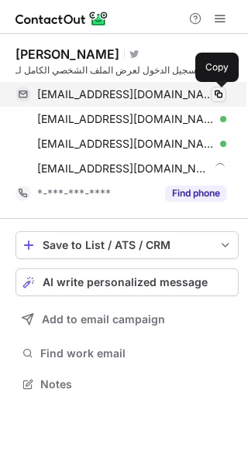 Image resolution: width=248 pixels, height=464 pixels. What do you see at coordinates (127, 245) in the screenshot?
I see `div: Save to List / ATS / CRM` at bounding box center [127, 245].